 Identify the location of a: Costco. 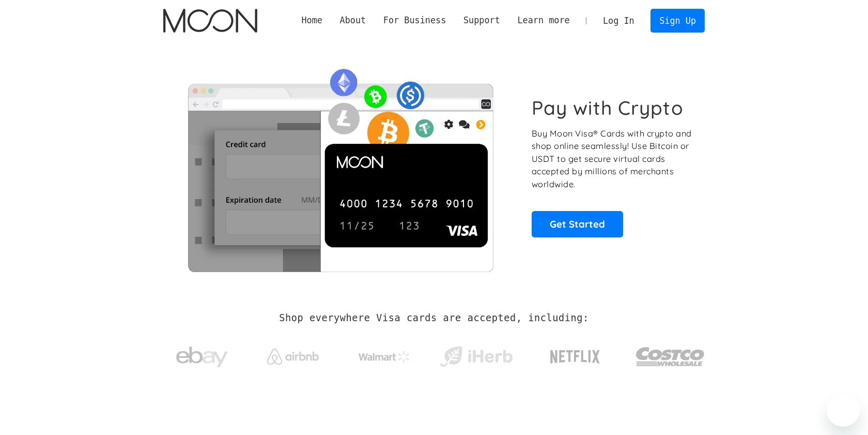
(670, 354).